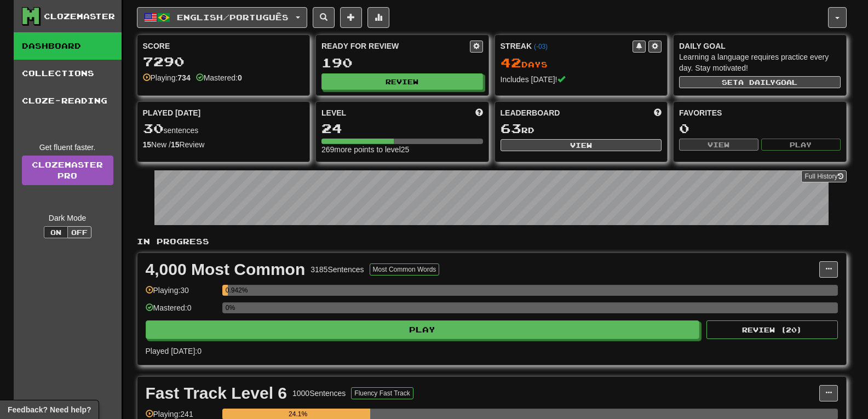 The height and width of the screenshot is (419, 868). Describe the element at coordinates (351, 18) in the screenshot. I see `button: Add sentence to collection` at that location.